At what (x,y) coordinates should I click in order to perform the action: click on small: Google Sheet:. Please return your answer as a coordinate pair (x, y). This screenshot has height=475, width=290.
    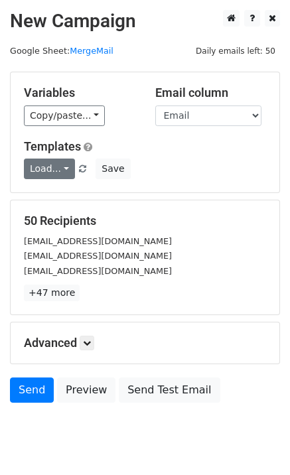
    Looking at the image, I should click on (62, 50).